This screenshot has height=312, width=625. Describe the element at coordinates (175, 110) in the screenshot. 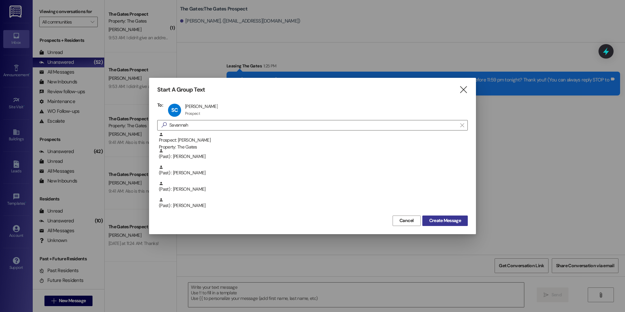

I see `span: SC` at that location.